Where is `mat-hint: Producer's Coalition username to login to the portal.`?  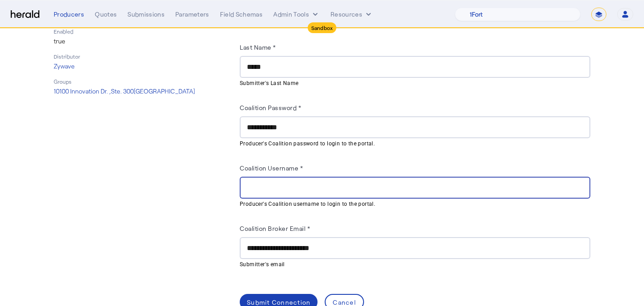
mat-hint: Producer's Coalition username to login to the portal. is located at coordinates (412, 204).